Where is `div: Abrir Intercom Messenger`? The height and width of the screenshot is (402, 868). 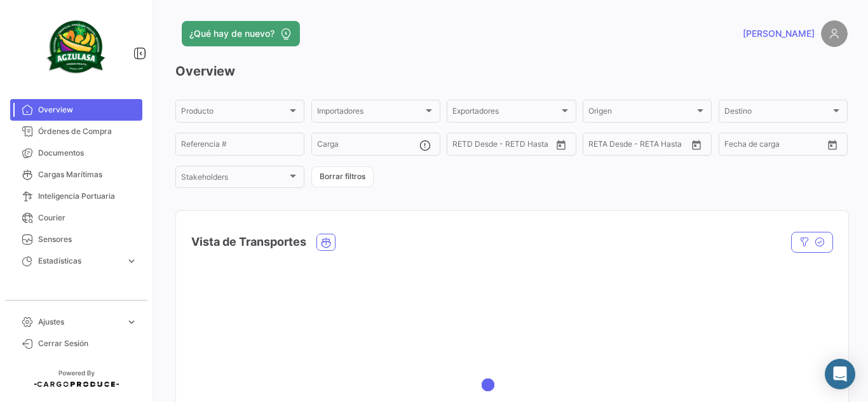 div: Abrir Intercom Messenger is located at coordinates (840, 374).